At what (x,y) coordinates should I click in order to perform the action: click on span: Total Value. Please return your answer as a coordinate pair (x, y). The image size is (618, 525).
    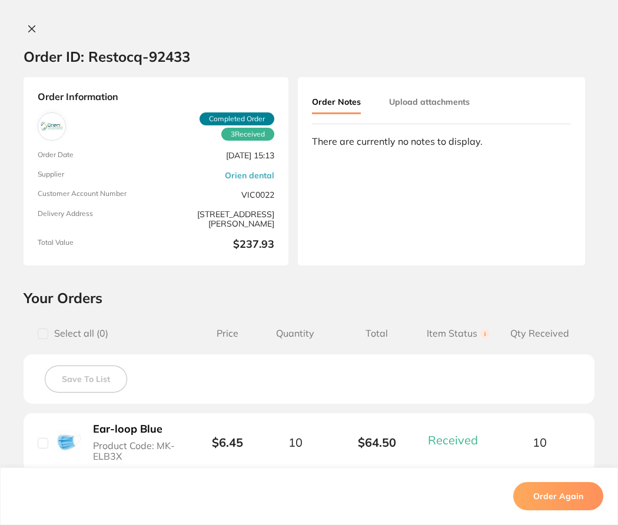
    Looking at the image, I should click on (94, 245).